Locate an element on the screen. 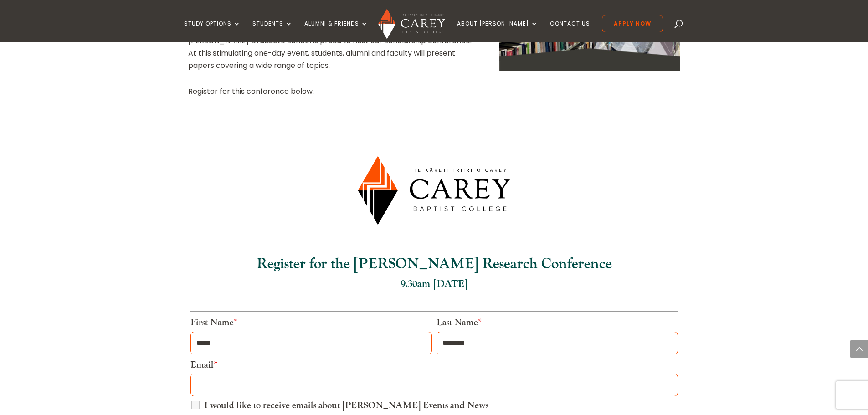 Image resolution: width=868 pixels, height=415 pixels. a: Apply Now is located at coordinates (633, 24).